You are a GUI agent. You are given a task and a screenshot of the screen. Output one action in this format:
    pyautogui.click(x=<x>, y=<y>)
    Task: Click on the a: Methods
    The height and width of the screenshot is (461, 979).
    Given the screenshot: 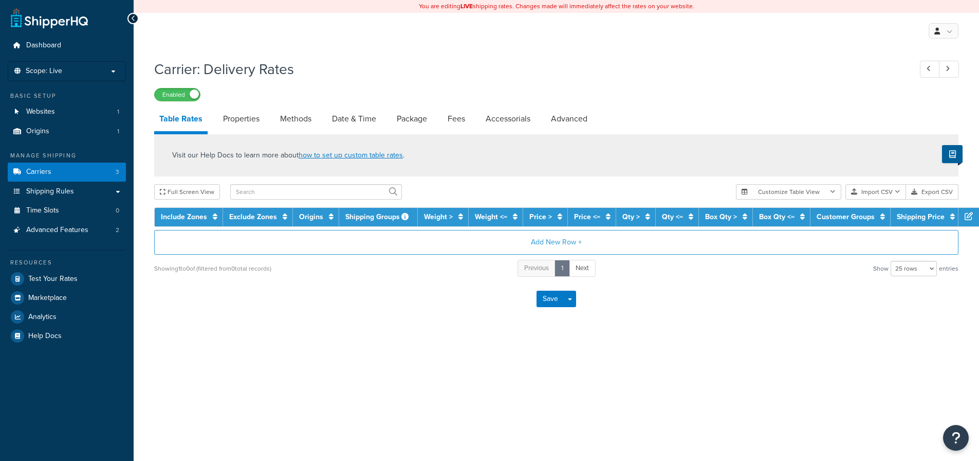 What is the action you would take?
    pyautogui.click(x=296, y=119)
    